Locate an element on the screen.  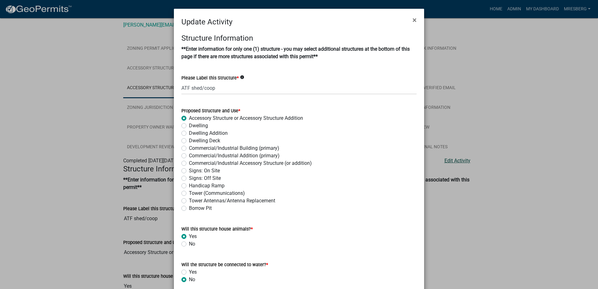
label: Accessory Structure or Accessory Structure Addition is located at coordinates (246, 118).